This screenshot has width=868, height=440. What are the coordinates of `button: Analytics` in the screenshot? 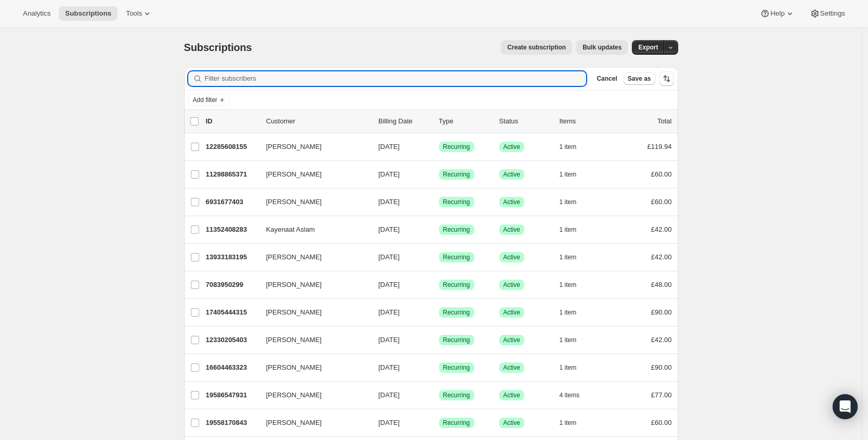 It's located at (36, 14).